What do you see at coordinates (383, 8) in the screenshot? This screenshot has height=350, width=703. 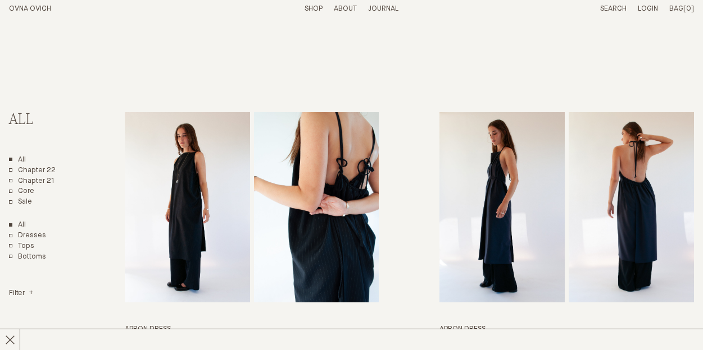 I see `a: Journal` at bounding box center [383, 8].